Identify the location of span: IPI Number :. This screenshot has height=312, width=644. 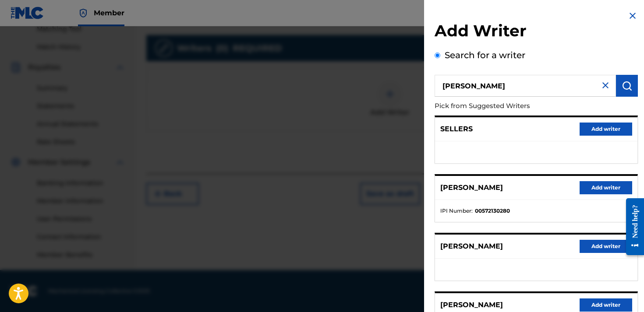
(456, 211).